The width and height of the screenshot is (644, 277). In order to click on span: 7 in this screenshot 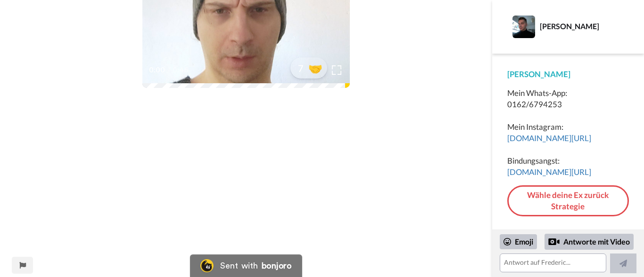, I will do `click(297, 68)`.